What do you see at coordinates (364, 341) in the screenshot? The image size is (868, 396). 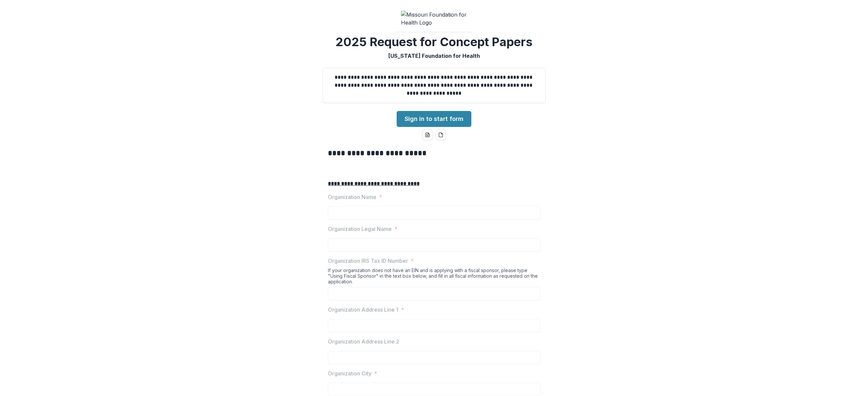 I see `p: Organization Address Line 2` at bounding box center [364, 341].